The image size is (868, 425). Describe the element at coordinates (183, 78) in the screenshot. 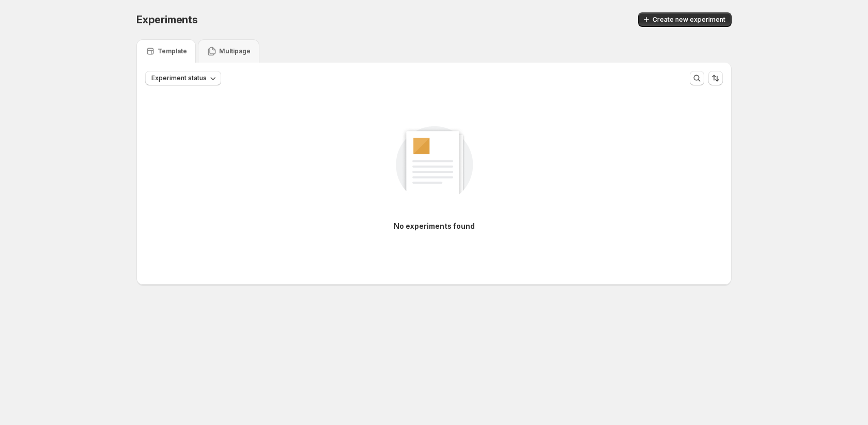

I see `button: Experiment status` at that location.